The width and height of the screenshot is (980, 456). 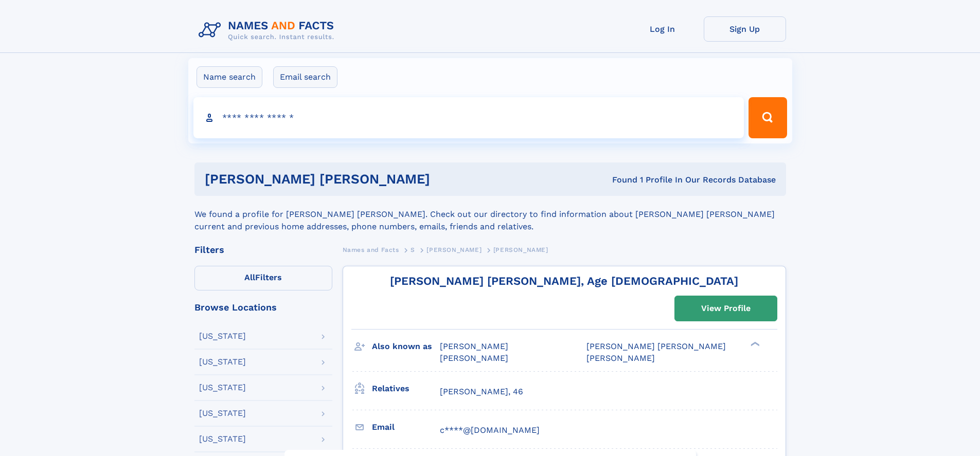 What do you see at coordinates (745, 29) in the screenshot?
I see `a: Sign Up` at bounding box center [745, 29].